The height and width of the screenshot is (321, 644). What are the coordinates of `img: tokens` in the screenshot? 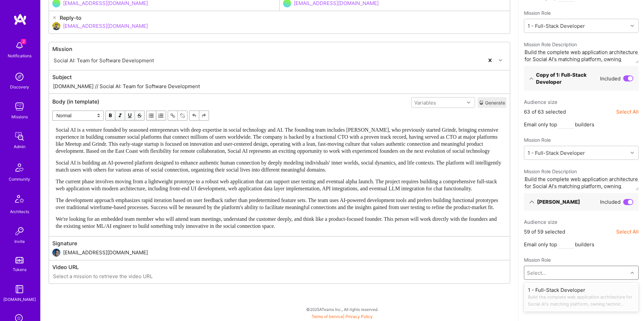 It's located at (19, 260).